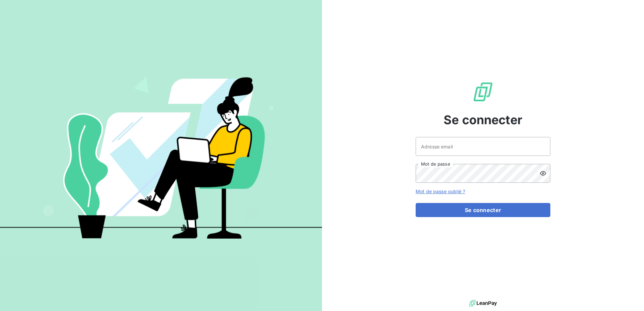 This screenshot has width=644, height=311. I want to click on img: Logo LeanPay, so click(483, 92).